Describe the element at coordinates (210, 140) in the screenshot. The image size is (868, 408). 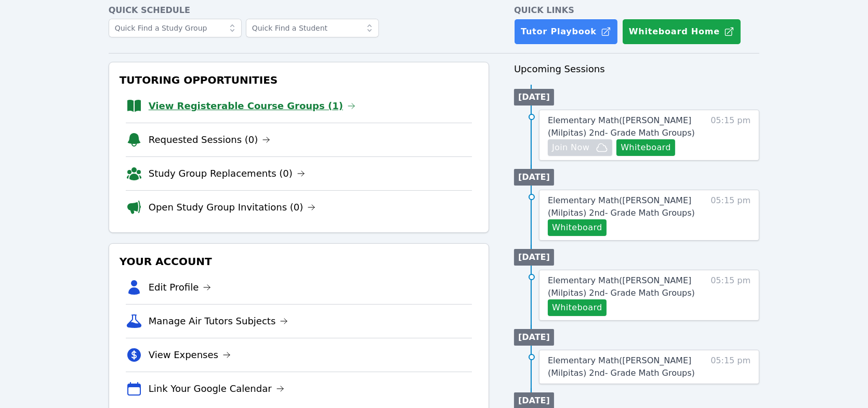
I see `a: Requested Sessions (0)` at that location.